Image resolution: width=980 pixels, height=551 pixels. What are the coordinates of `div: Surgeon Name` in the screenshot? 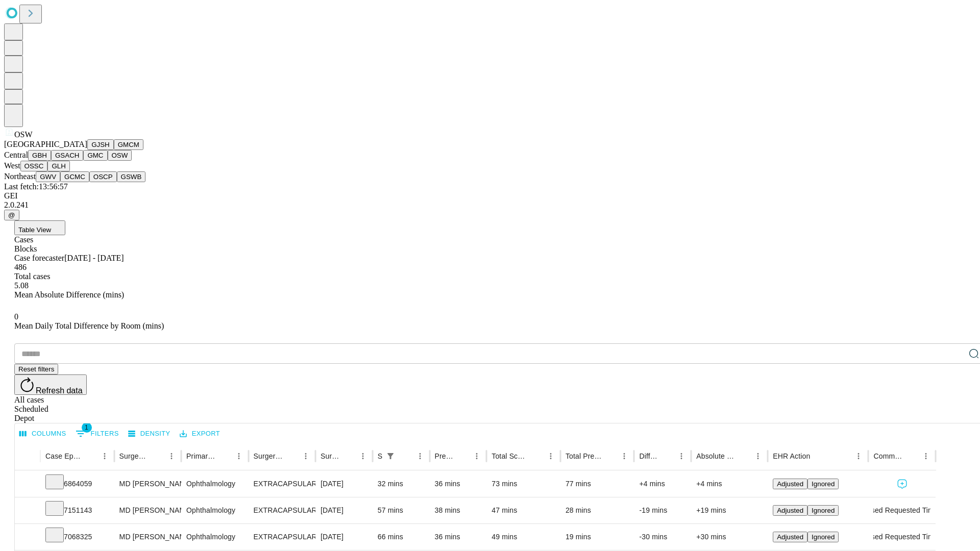 It's located at (134, 457).